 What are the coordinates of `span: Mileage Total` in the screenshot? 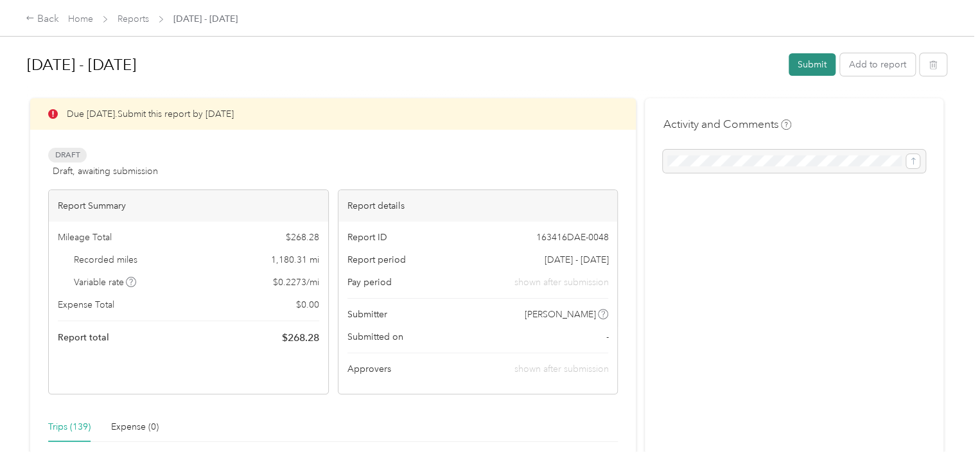 It's located at (85, 237).